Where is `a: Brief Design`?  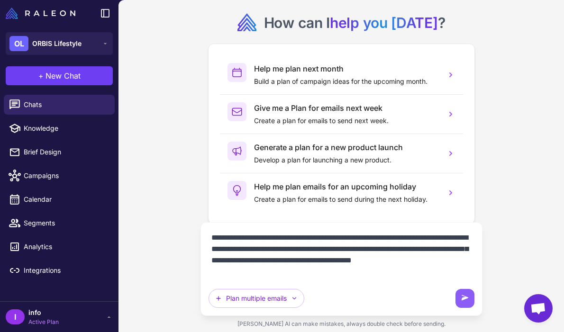 a: Brief Design is located at coordinates (59, 152).